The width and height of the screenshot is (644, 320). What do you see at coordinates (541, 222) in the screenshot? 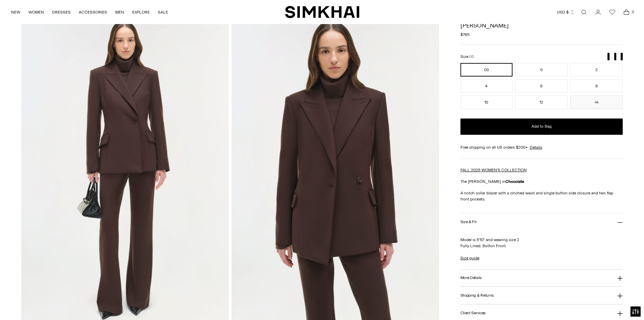
I see `button: Size & Fit` at bounding box center [541, 222].